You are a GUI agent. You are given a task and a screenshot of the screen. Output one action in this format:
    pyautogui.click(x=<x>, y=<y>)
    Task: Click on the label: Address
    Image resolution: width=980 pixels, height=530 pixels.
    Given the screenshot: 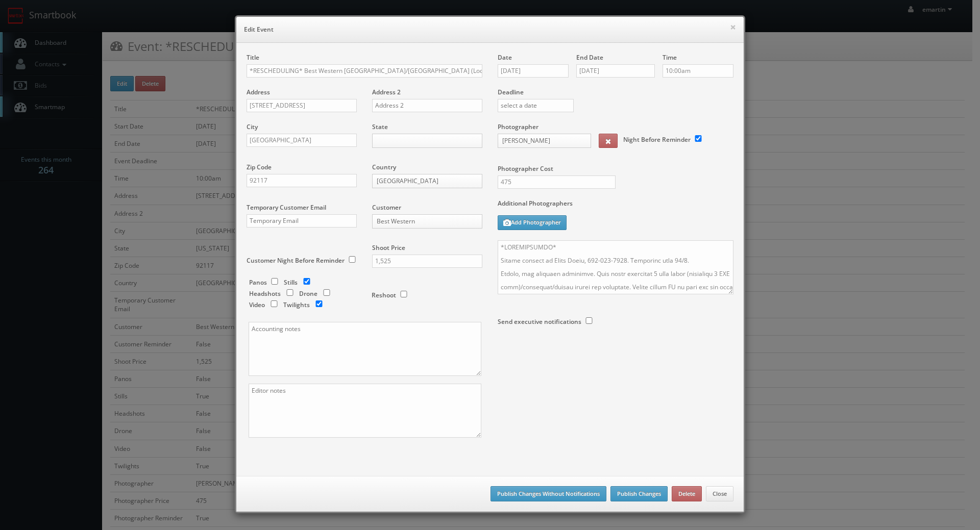 What is the action you would take?
    pyautogui.click(x=258, y=92)
    